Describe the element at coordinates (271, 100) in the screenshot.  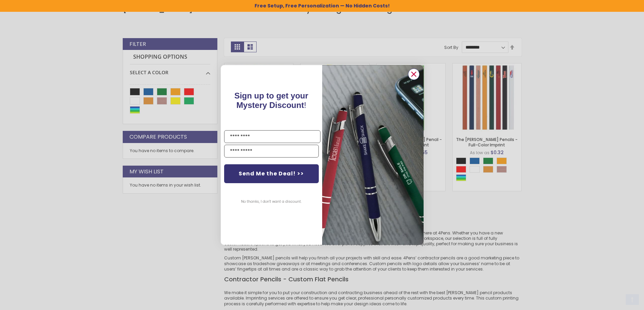
I see `span: Sign up to get your Mystery Discount` at that location.